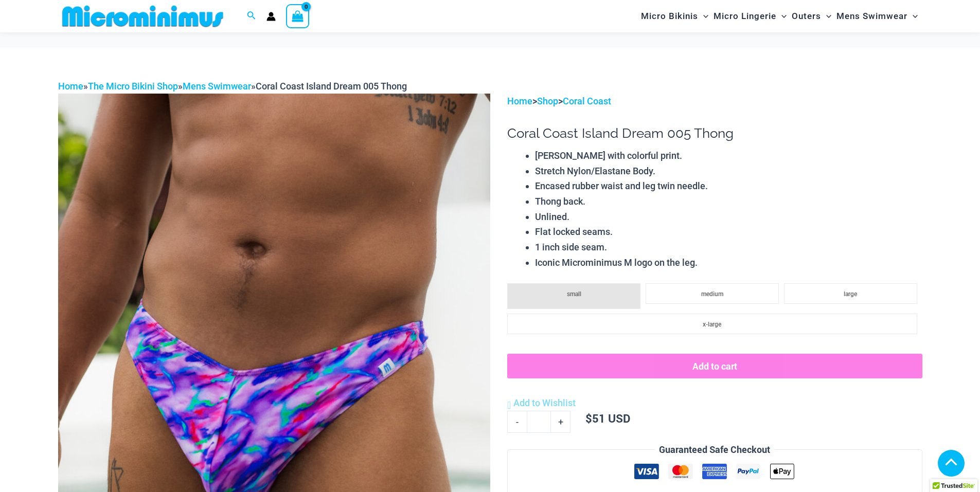 This screenshot has width=980, height=492. Describe the element at coordinates (587, 101) in the screenshot. I see `a: Coral Coast` at that location.